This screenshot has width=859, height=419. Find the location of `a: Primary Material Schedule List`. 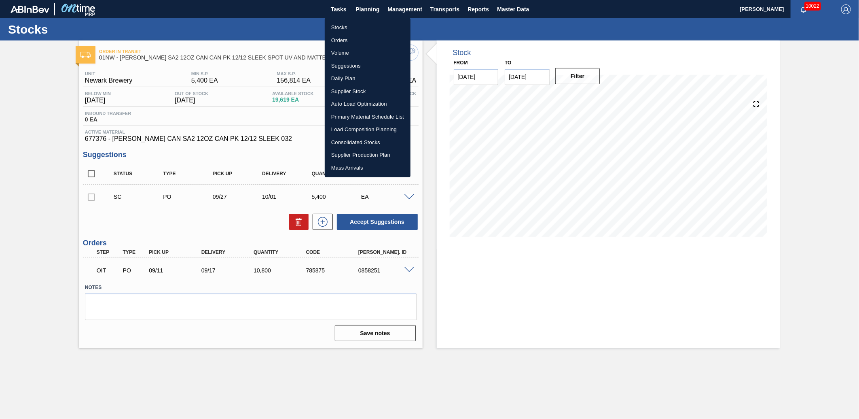

a: Primary Material Schedule List is located at coordinates (368, 117).